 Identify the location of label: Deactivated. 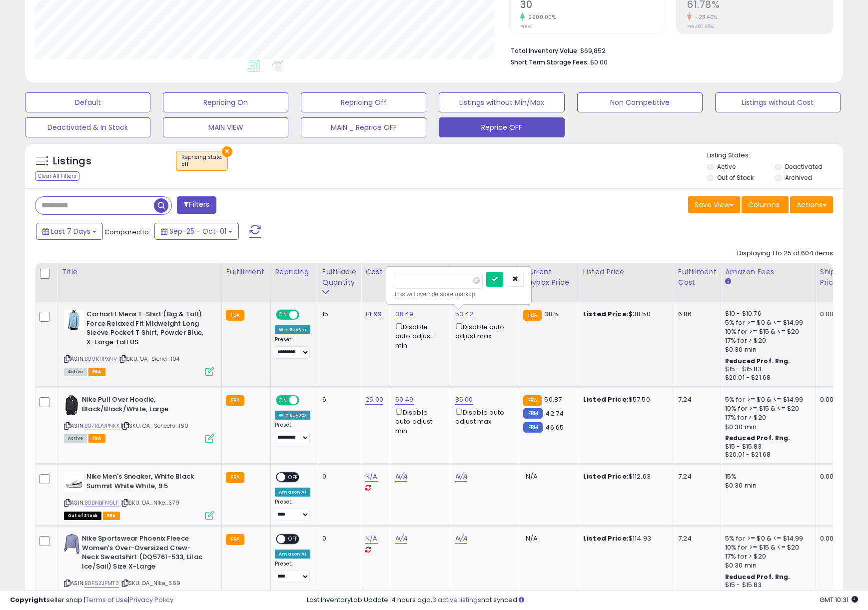
(804, 166).